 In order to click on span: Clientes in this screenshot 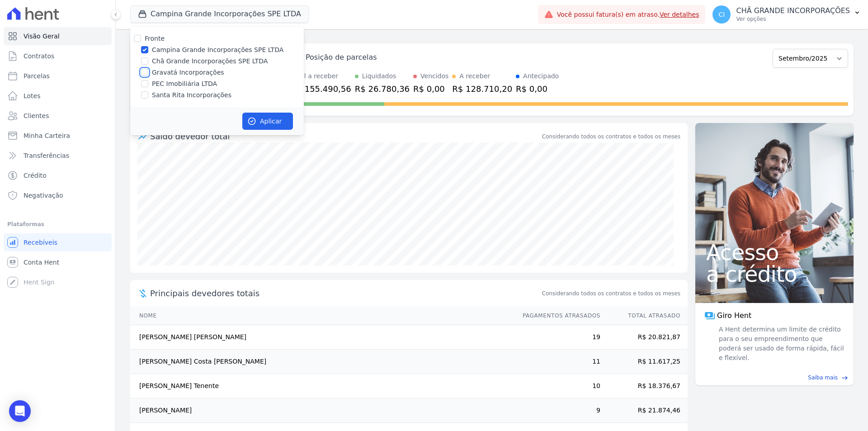, I will do `click(36, 116)`.